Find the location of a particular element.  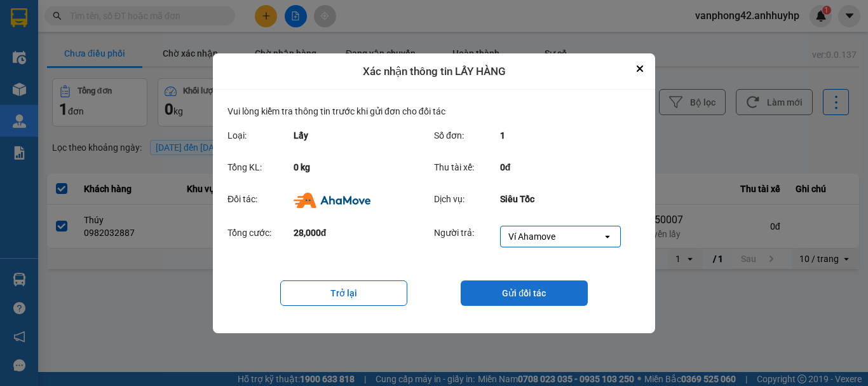

div: Ví Ahamove is located at coordinates (532, 236).